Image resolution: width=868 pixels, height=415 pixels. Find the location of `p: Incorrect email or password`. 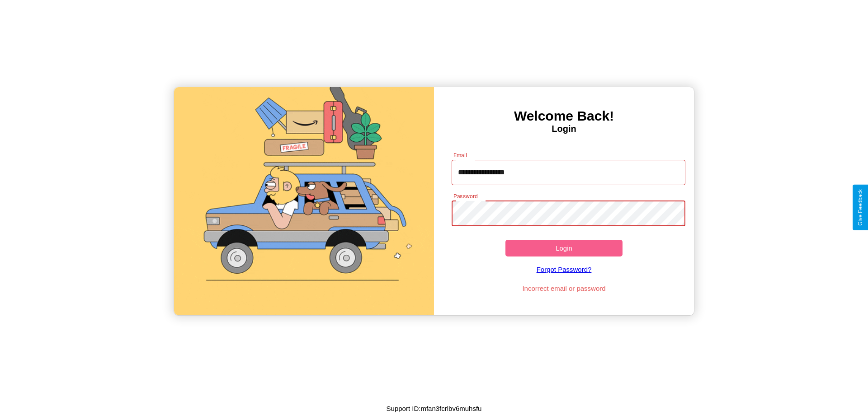

p: Incorrect email or password is located at coordinates (564, 288).